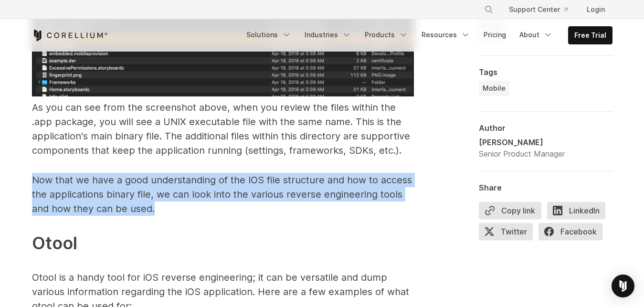 The image size is (644, 307). Describe the element at coordinates (546, 72) in the screenshot. I see `div: Tags` at that location.